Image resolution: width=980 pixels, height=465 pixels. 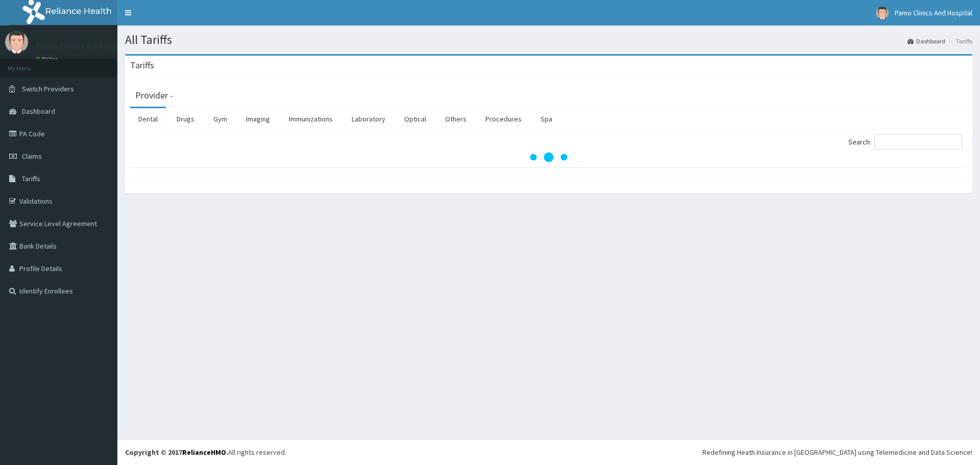 What do you see at coordinates (38, 111) in the screenshot?
I see `span: Dashboard` at bounding box center [38, 111].